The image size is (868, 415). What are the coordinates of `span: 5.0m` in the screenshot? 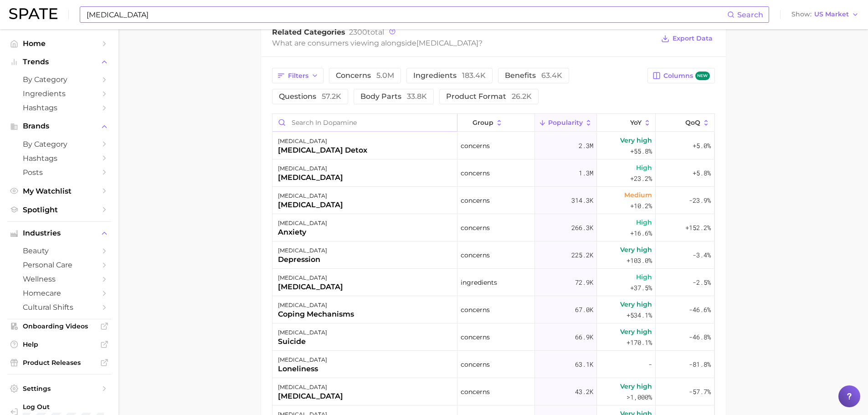 It's located at (385, 76).